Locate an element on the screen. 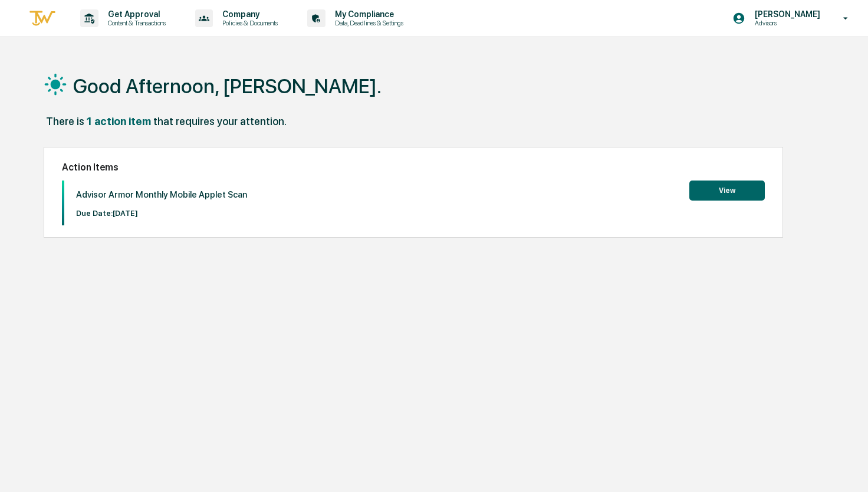 The image size is (868, 492). div: There is is located at coordinates (65, 121).